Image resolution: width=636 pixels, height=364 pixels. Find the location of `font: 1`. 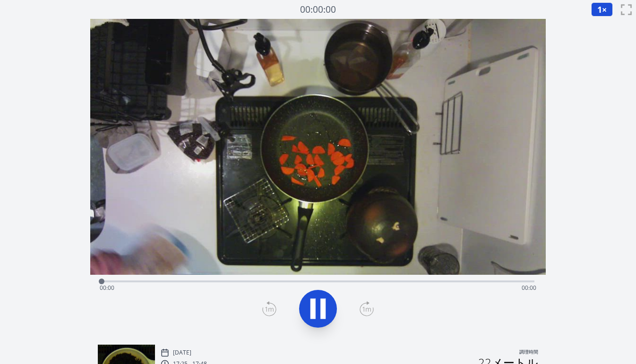

font: 1 is located at coordinates (600, 10).